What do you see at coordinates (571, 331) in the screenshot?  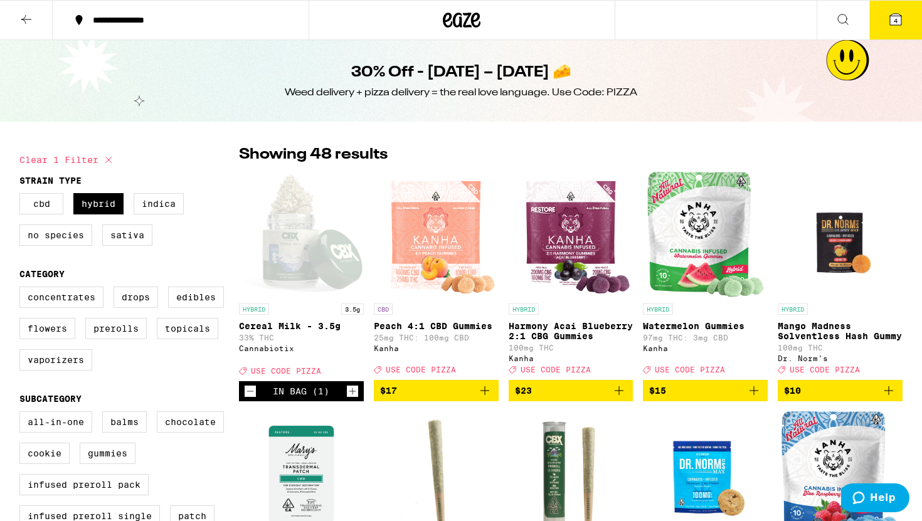 I see `p: Harmony Acai Blueberry 2:1 CBG Gummies` at bounding box center [571, 331].